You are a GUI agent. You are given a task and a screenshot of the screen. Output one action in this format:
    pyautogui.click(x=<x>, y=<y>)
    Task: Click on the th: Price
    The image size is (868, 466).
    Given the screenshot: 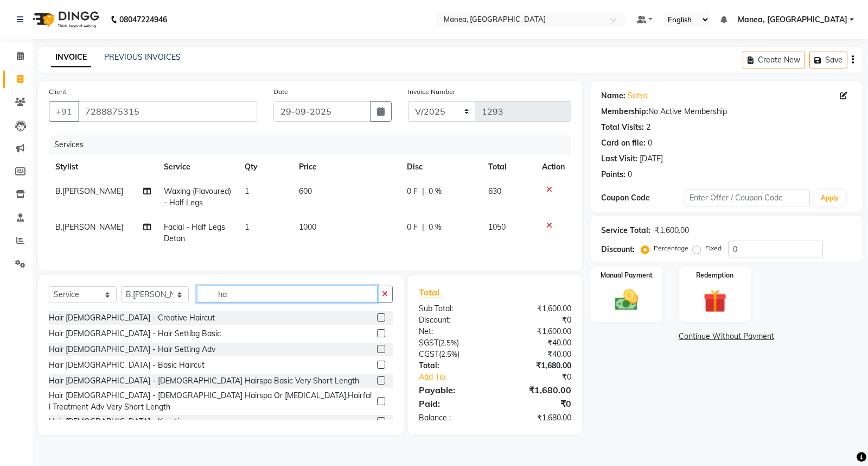 What is the action you would take?
    pyautogui.click(x=346, y=166)
    